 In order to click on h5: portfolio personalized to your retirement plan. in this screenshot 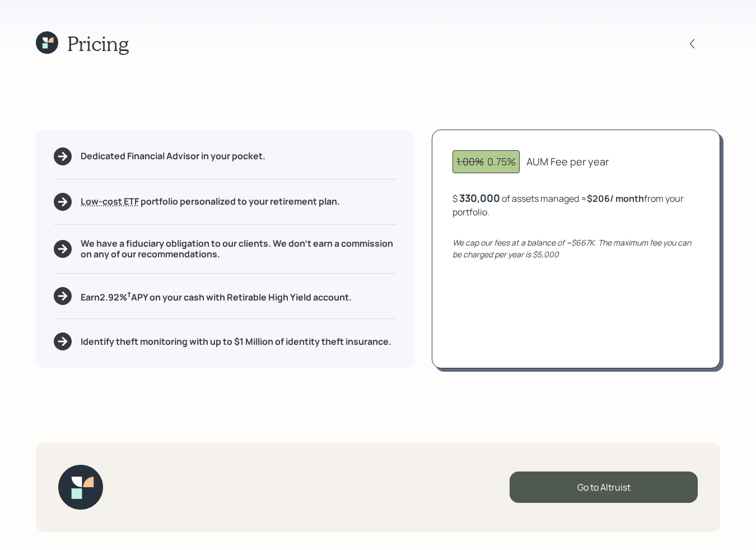, I will do `click(210, 201)`.